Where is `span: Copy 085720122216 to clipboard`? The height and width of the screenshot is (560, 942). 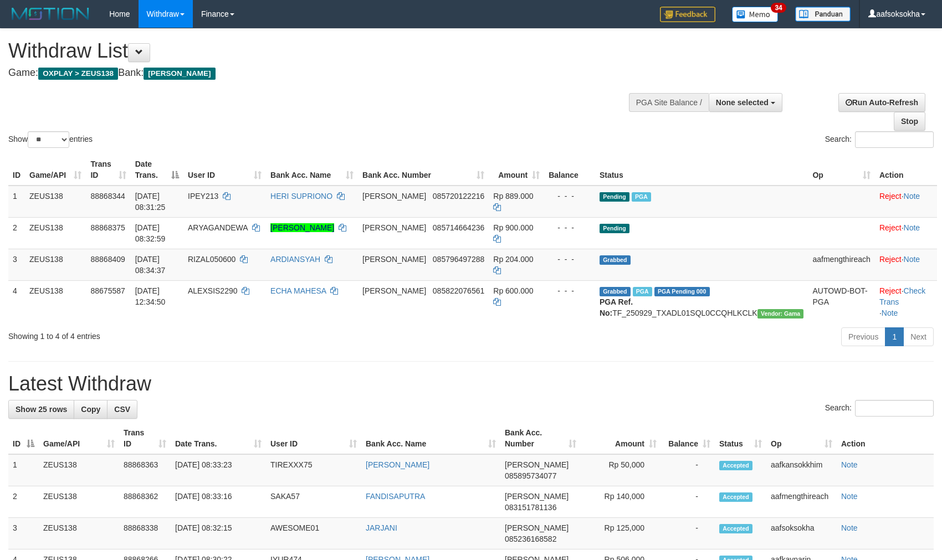
span: Copy 085720122216 to clipboard is located at coordinates (459, 196).